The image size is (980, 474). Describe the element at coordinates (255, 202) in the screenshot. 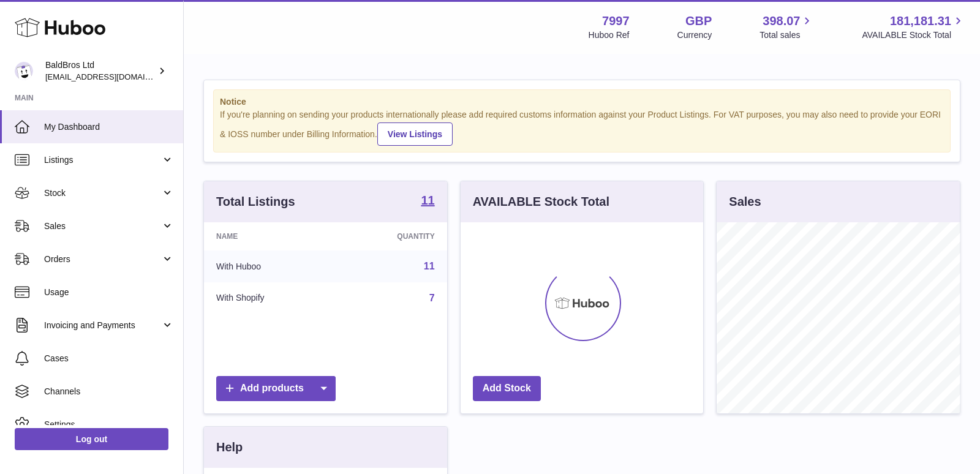

I see `h3: Total Listings` at that location.